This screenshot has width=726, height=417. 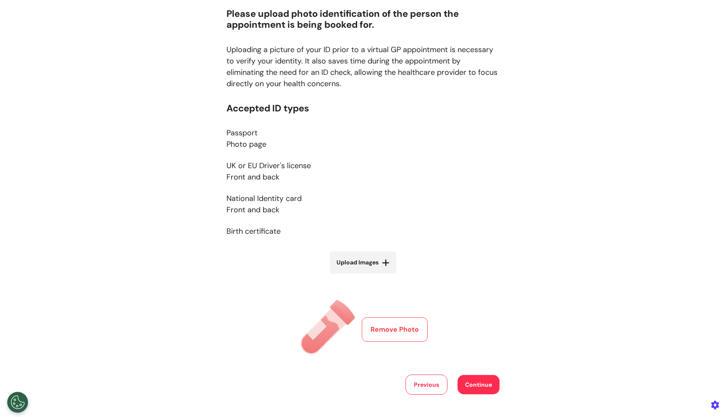 I want to click on p: National Identity card Front and back, so click(x=363, y=204).